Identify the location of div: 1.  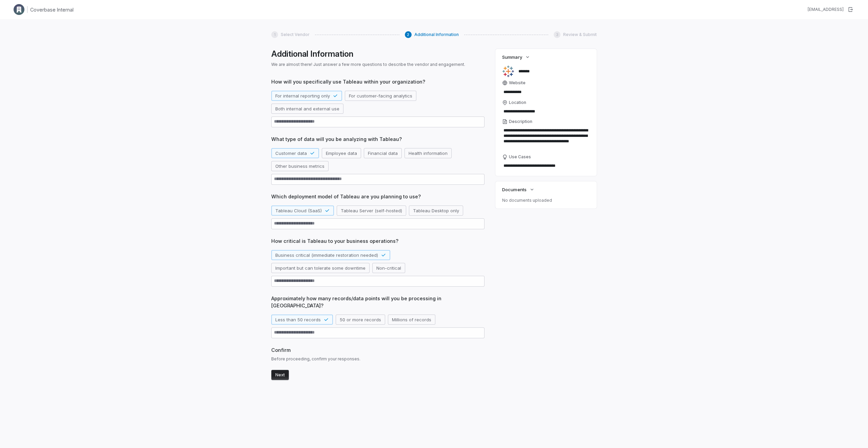
(275, 34).